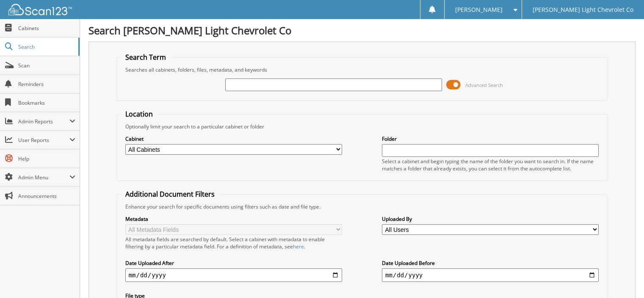  Describe the element at coordinates (47, 66) in the screenshot. I see `span: Scan` at that location.